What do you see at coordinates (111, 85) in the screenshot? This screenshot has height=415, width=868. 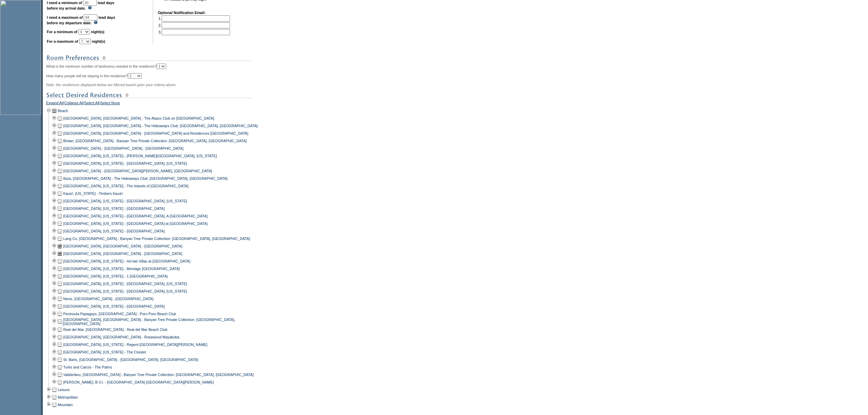 I see `span: Note: the residences displayed below are filtered based upon your criteria above` at bounding box center [111, 85].